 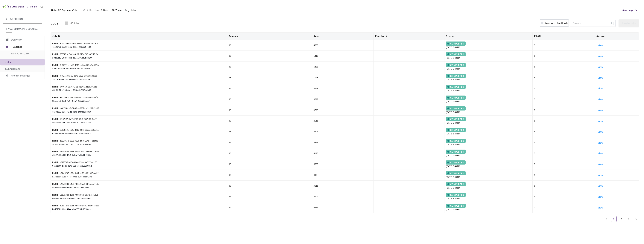 What do you see at coordinates (76, 54) in the screenshot?
I see `div: 0603f0da-742b-4122-913d-5f0be07d7b6e` at bounding box center [76, 54].